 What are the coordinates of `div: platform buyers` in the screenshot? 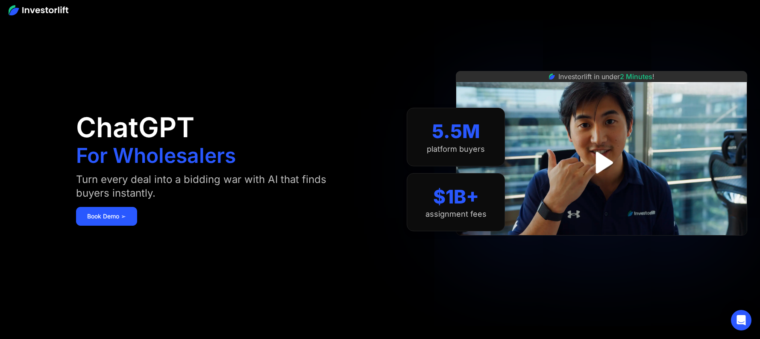 It's located at (456, 149).